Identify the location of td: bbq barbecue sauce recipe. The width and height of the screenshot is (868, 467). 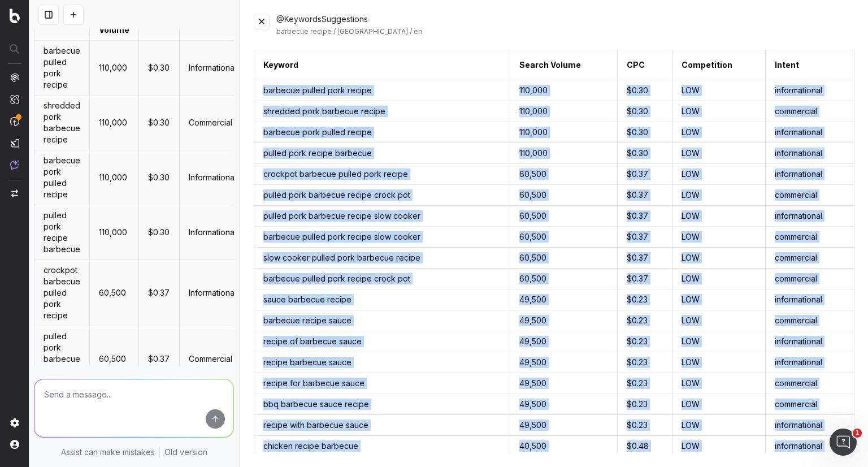
(382, 404).